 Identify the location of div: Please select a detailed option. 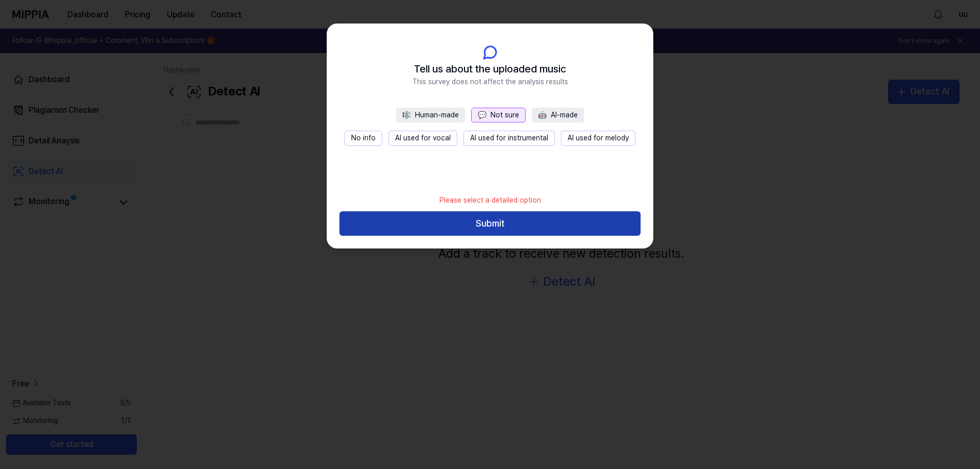
(490, 201).